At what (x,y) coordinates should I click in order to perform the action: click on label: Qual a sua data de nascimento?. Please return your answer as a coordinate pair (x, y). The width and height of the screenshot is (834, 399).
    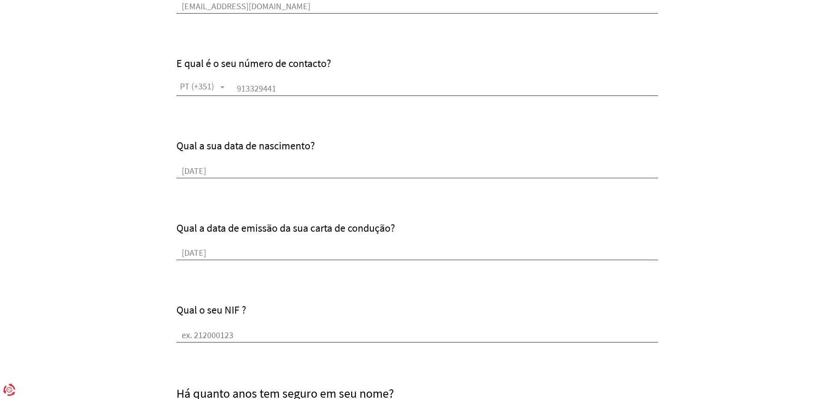
    Looking at the image, I should click on (245, 145).